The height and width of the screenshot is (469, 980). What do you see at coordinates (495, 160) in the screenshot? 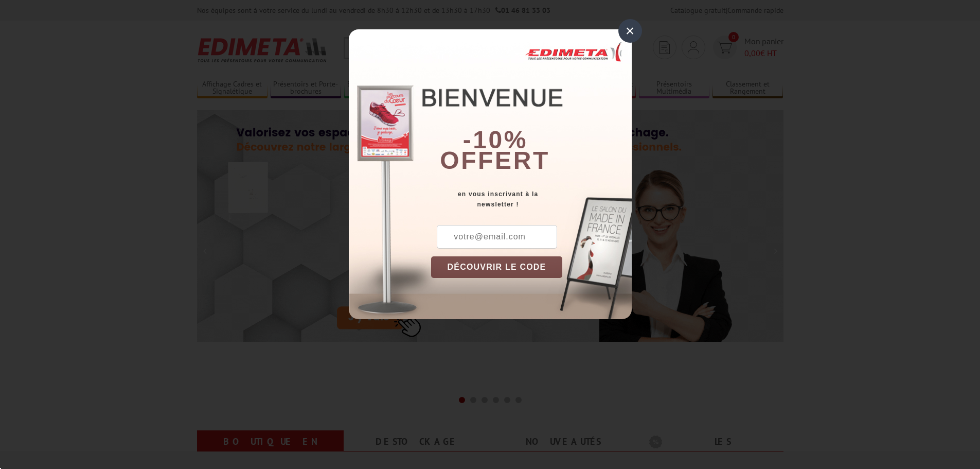
I see `font: offert` at bounding box center [495, 160].